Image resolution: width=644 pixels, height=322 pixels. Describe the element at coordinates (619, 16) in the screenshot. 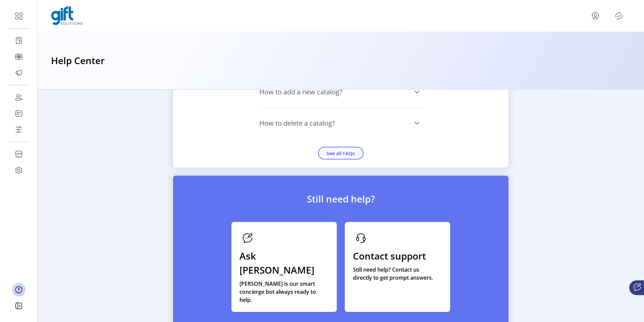

I see `button: Publisher Panel` at that location.